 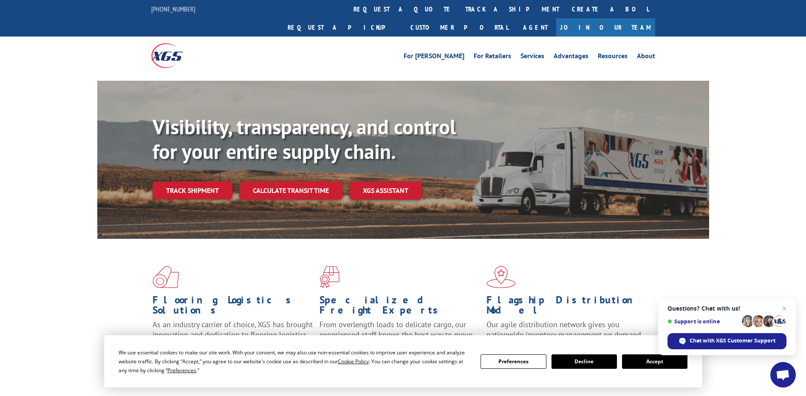 What do you see at coordinates (166, 277) in the screenshot?
I see `img: xgs-icon-total-supply-chain-intelligence-red` at bounding box center [166, 277].